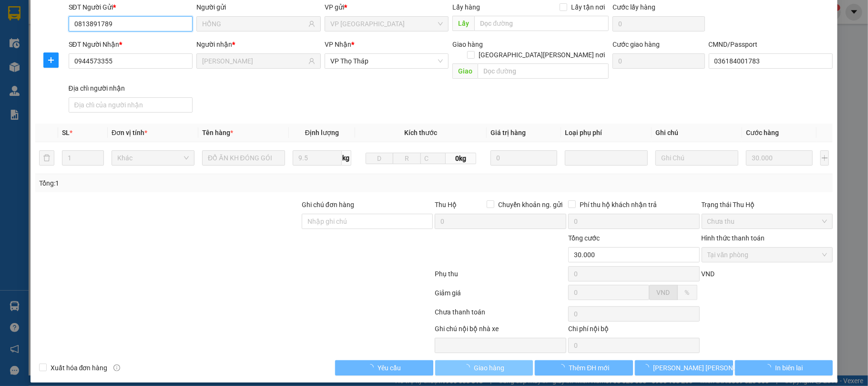  I want to click on input: D, so click(380, 158).